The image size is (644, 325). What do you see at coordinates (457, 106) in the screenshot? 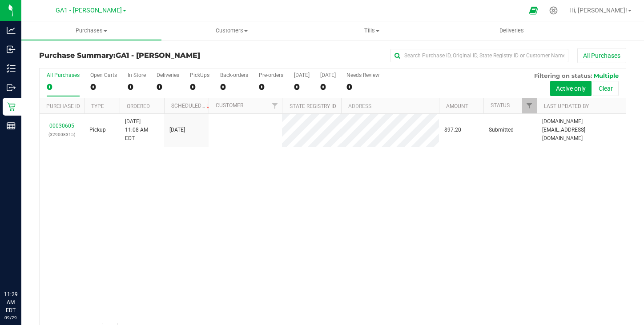
I see `a: Amount` at bounding box center [457, 106].